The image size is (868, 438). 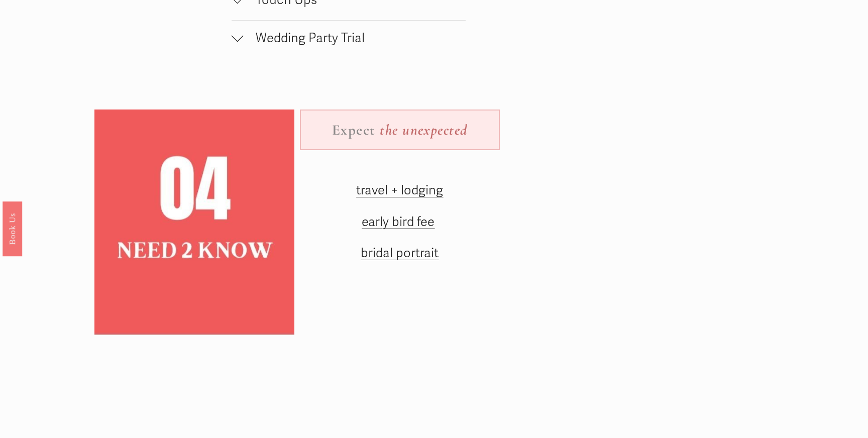 What do you see at coordinates (400, 190) in the screenshot?
I see `a: travel + lodging` at bounding box center [400, 190].